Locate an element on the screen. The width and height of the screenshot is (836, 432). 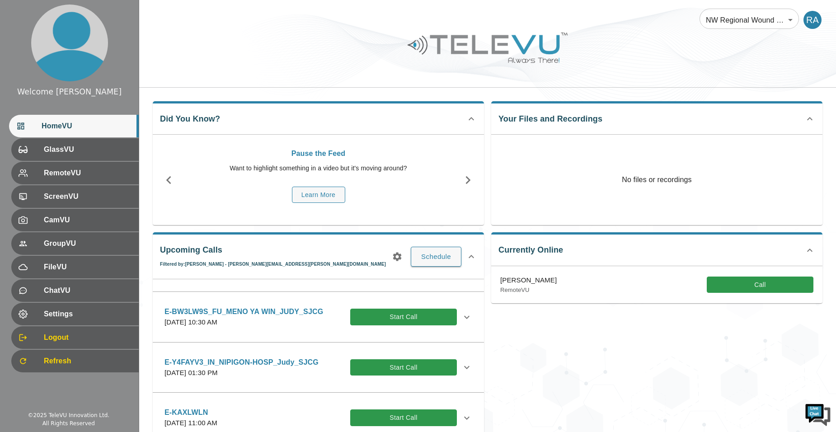
div: NW Regional Wound Care is located at coordinates (749, 20).